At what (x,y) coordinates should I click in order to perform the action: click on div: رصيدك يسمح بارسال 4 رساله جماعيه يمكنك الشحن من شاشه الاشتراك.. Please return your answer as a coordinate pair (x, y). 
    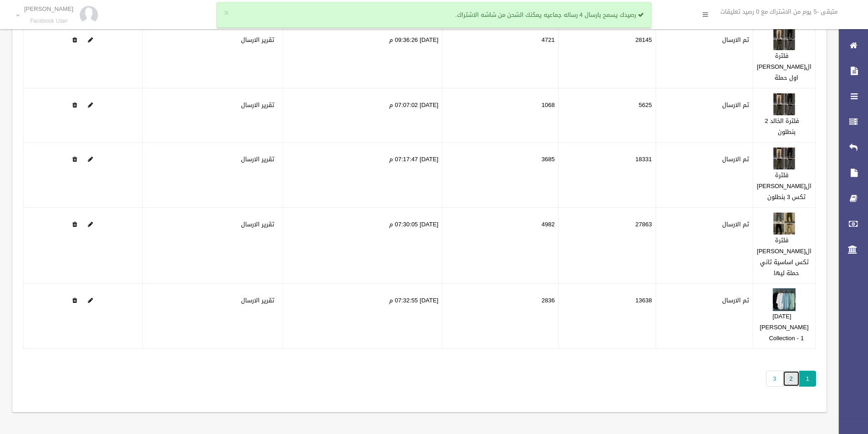
    Looking at the image, I should click on (434, 15).